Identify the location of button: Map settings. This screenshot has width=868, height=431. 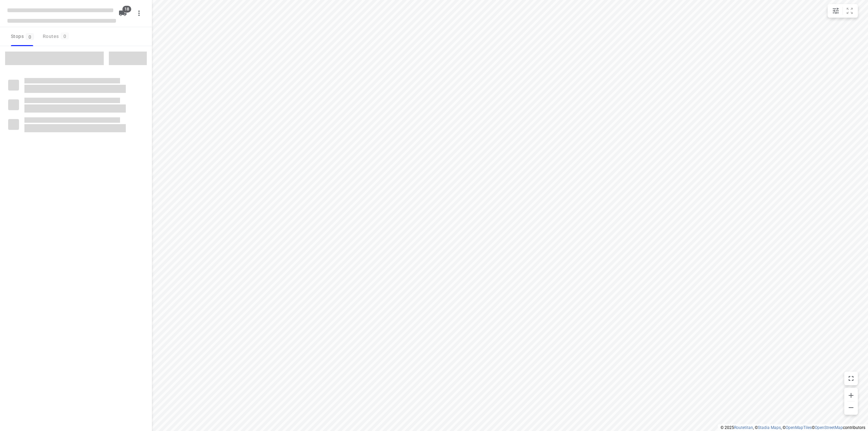
(836, 11).